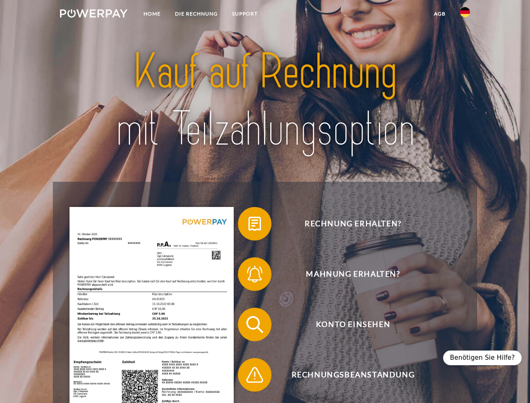  I want to click on img: qb_warning.svg, so click(255, 375).